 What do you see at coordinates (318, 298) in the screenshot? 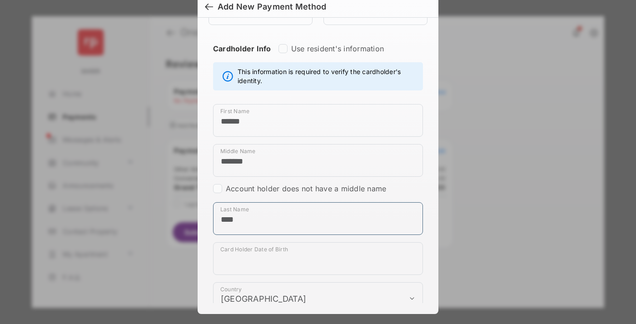
I see `div: payment_method_screening[postal_addresses][country]` at bounding box center [318, 298].